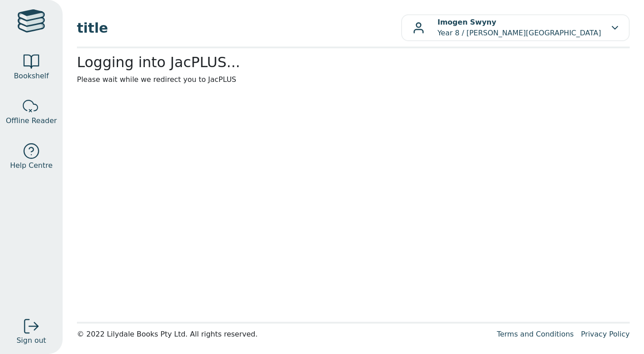 This screenshot has width=644, height=354. I want to click on div: © 2022 Lilydale Books Pty Ltd. All rights reserved., so click(283, 334).